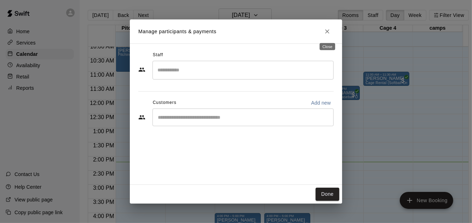 Image resolution: width=472 pixels, height=223 pixels. What do you see at coordinates (321, 103) in the screenshot?
I see `button: Add new` at bounding box center [321, 103].